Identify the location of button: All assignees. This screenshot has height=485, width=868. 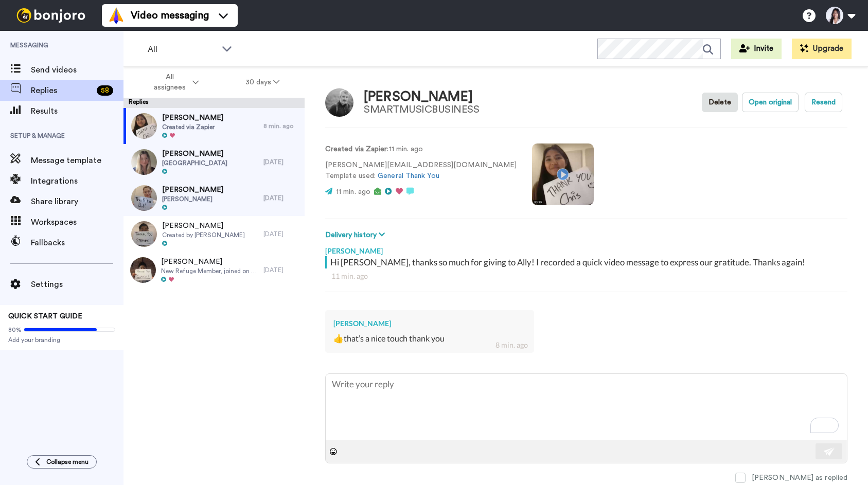
(173, 83).